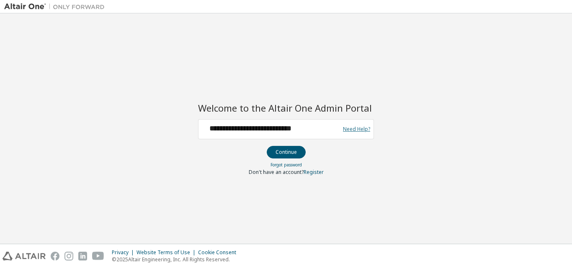  What do you see at coordinates (276, 172) in the screenshot?
I see `span: Don't have an account?` at bounding box center [276, 172].